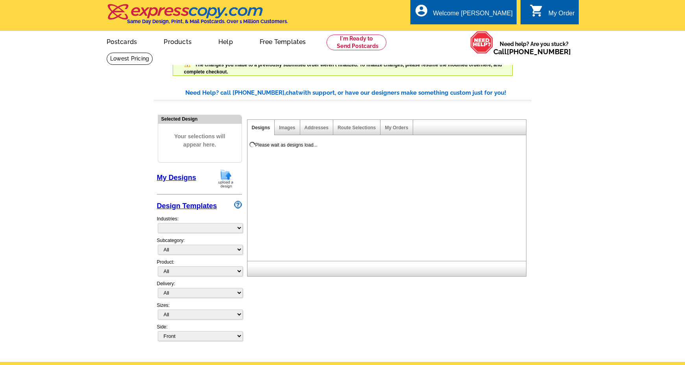 This screenshot has width=685, height=365. What do you see at coordinates (199, 224) in the screenshot?
I see `div: Industries:` at bounding box center [199, 224].